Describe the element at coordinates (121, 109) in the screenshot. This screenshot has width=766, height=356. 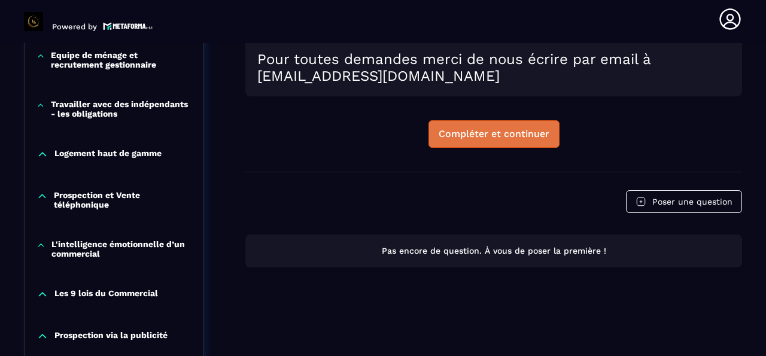
I see `p: Travailler avec des indépendants - les obligations` at that location.